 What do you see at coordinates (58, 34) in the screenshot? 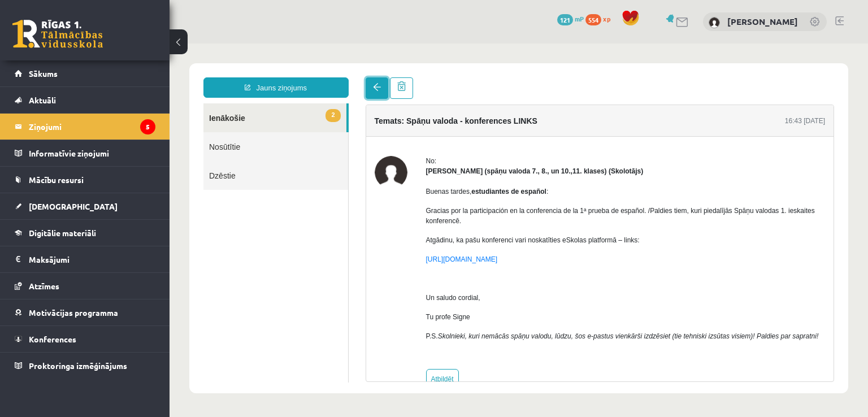
I see `a: Rīgas 1. Tālmācības vidusskola` at bounding box center [58, 34].